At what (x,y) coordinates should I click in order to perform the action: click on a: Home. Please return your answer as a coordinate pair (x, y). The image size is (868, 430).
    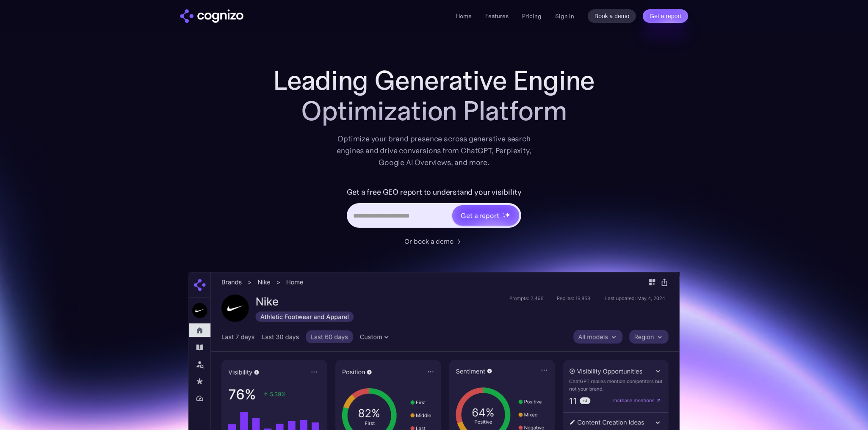
    Looking at the image, I should click on (463, 16).